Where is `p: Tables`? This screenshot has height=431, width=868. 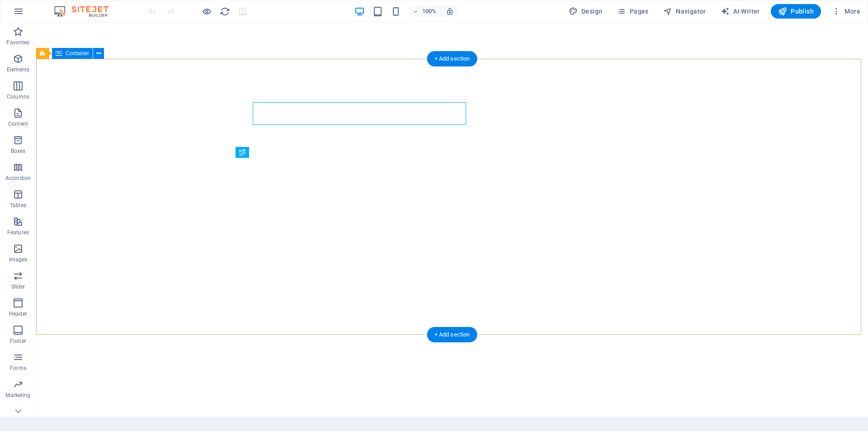
p: Tables is located at coordinates (18, 205).